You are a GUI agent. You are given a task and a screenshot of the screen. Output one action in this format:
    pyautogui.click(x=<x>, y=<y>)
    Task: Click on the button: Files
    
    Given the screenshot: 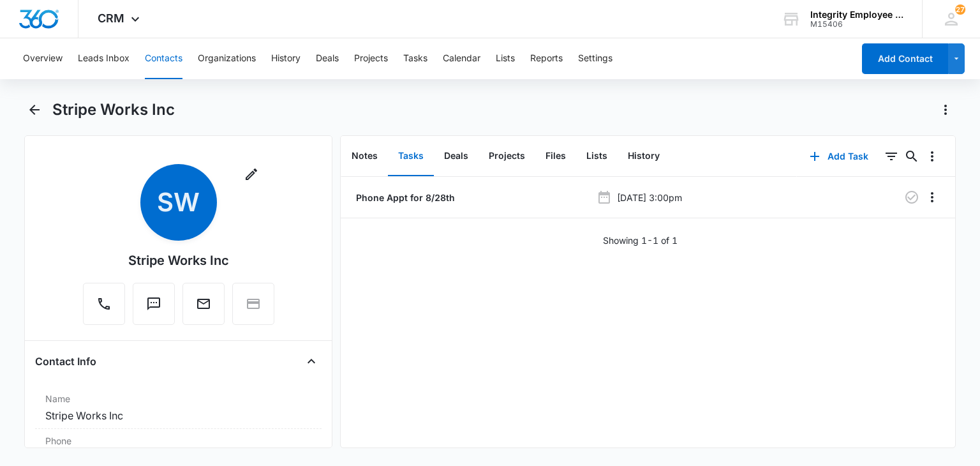 What is the action you would take?
    pyautogui.click(x=556, y=157)
    